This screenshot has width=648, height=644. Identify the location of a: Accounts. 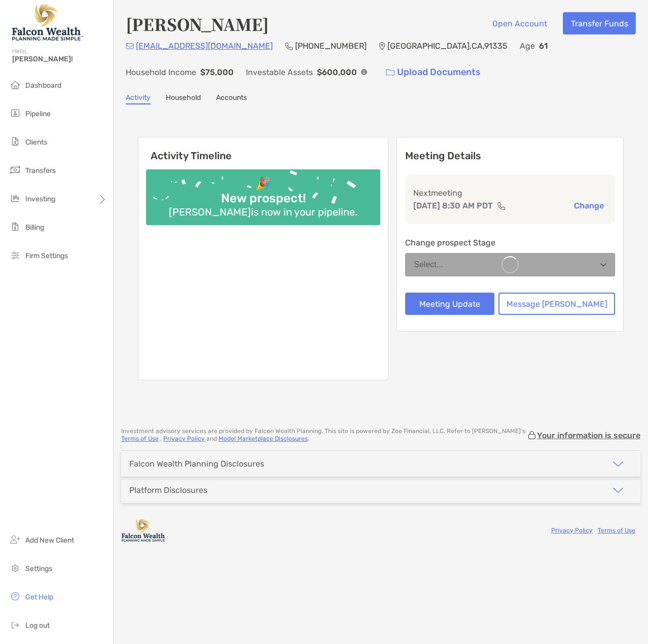
(231, 99).